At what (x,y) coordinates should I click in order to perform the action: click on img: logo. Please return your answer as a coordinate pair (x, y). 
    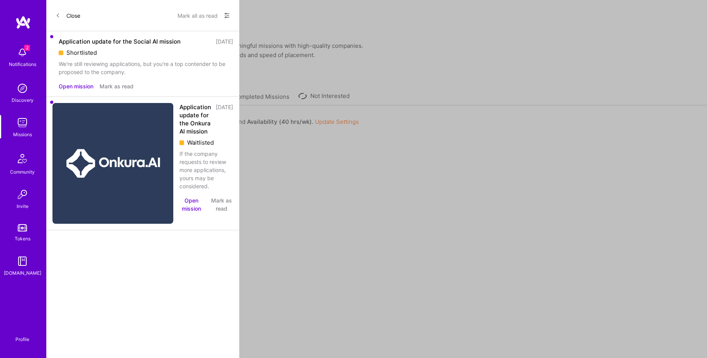
    Looking at the image, I should click on (23, 22).